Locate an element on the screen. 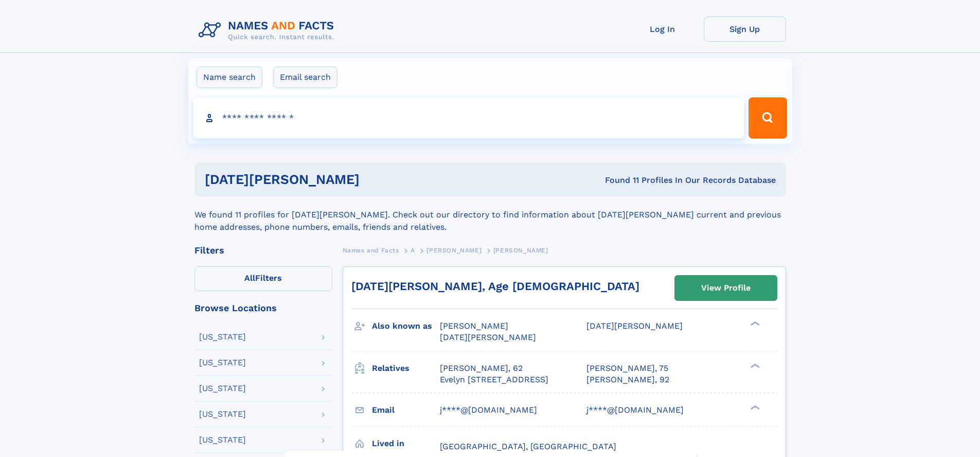 This screenshot has width=980, height=457. h3: Also known as is located at coordinates (406, 326).